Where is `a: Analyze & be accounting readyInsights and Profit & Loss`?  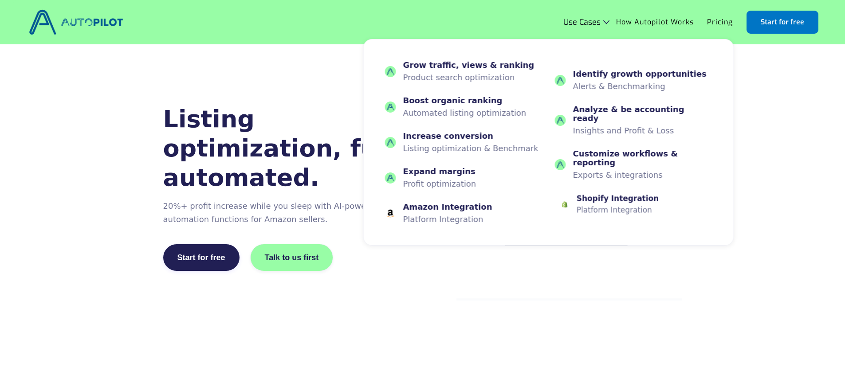
a: Analyze & be accounting readyInsights and Profit & Loss is located at coordinates (634, 120).